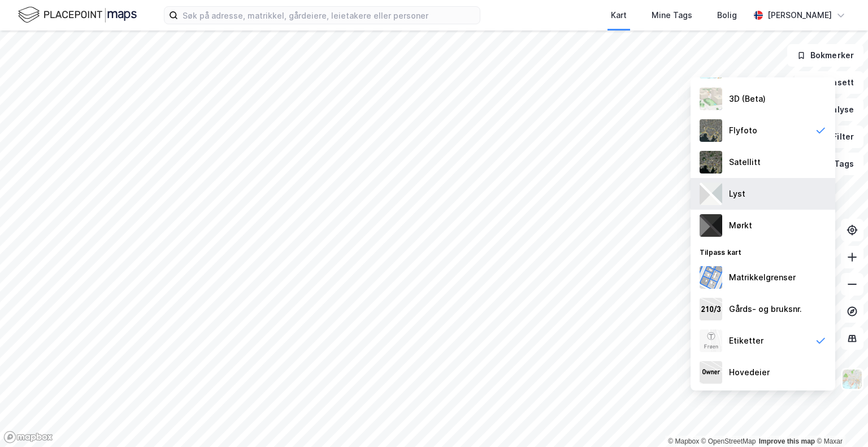 The image size is (868, 447). Describe the element at coordinates (840, 420) in the screenshot. I see `div: Kontrollprogram for chat` at that location.